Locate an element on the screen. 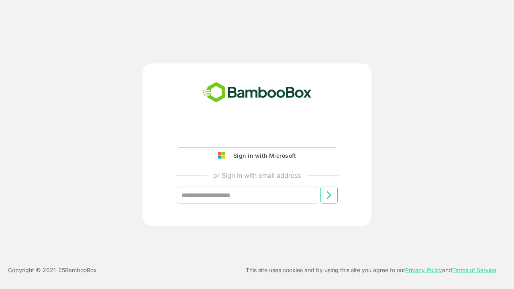  div: Sign in with Microsoft is located at coordinates (262, 156).